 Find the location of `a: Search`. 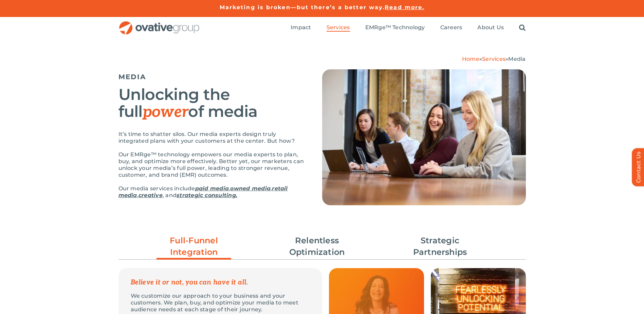

a: Search is located at coordinates (522, 28).